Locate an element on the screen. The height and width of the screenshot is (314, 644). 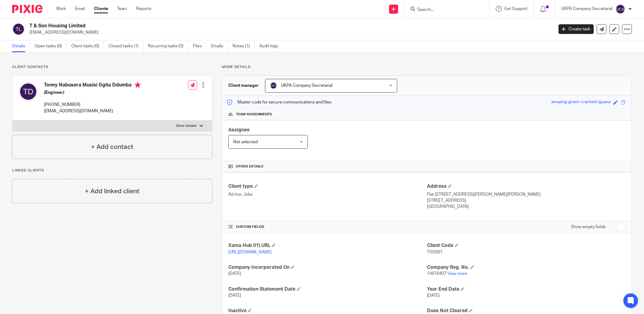
h4: Year End Date is located at coordinates (526, 289).